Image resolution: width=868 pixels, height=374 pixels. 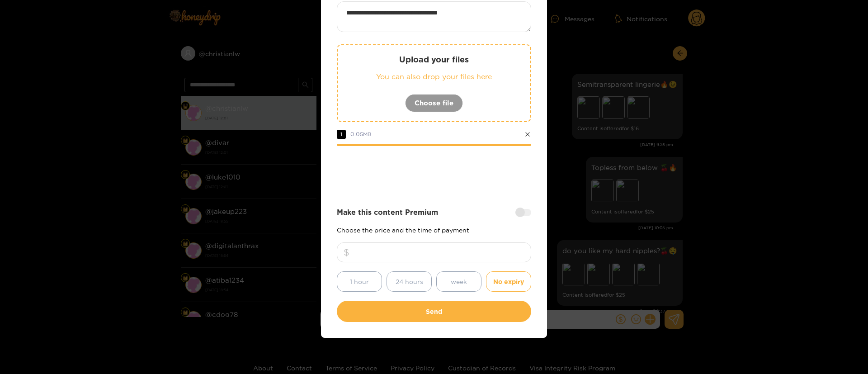 What do you see at coordinates (359, 282) in the screenshot?
I see `span: 1 hour` at bounding box center [359, 282].